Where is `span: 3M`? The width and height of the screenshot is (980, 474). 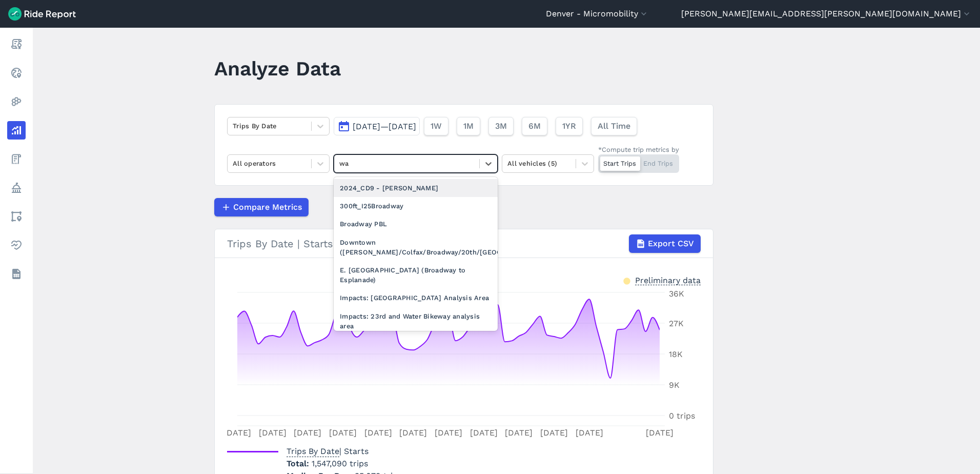 span: 3M is located at coordinates (501, 126).